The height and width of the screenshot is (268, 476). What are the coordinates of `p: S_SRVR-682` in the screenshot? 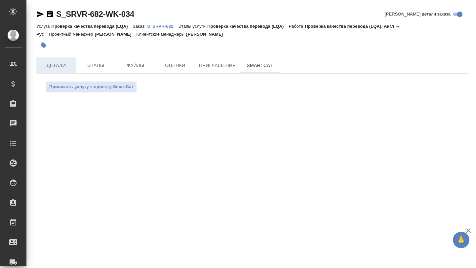 It's located at (162, 26).